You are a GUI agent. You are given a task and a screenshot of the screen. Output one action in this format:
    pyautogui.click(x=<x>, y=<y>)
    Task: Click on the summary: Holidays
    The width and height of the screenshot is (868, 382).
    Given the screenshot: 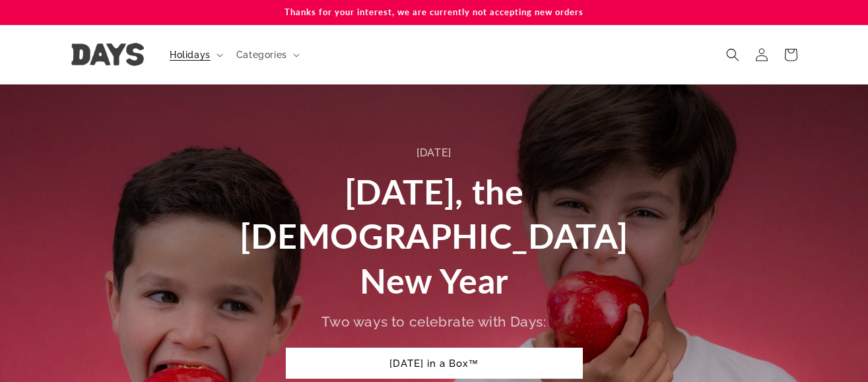 What is the action you would take?
    pyautogui.click(x=195, y=55)
    